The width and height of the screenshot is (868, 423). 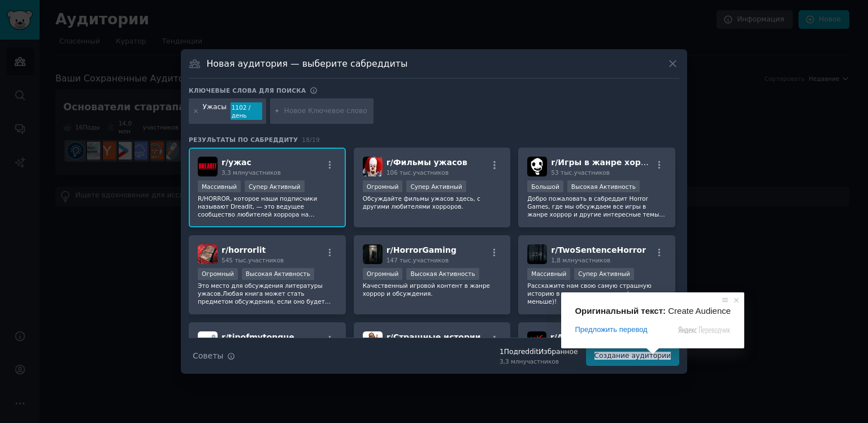 What do you see at coordinates (307, 63) in the screenshot?
I see `ya-tr-span: Новая аудитория — выберите сабреддиты` at bounding box center [307, 63].